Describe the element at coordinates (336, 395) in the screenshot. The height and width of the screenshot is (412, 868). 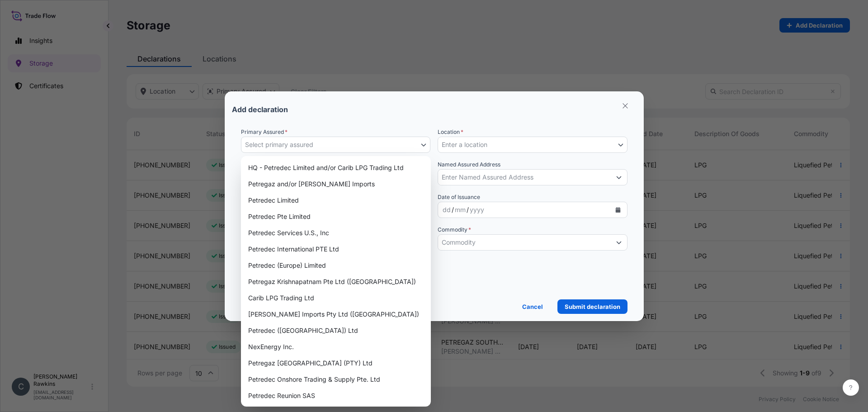
I see `div: Petredec Reunion SAS` at that location.